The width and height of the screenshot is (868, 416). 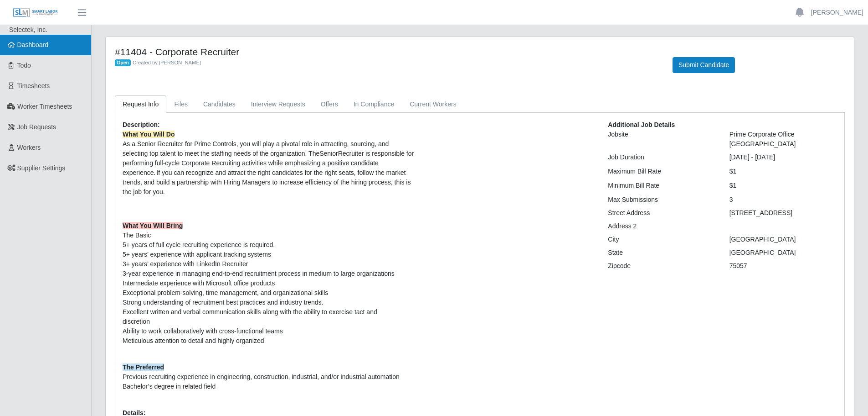 What do you see at coordinates (662, 213) in the screenshot?
I see `div: Street Address` at bounding box center [662, 213].